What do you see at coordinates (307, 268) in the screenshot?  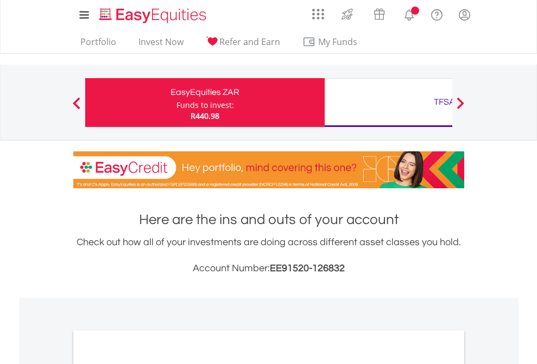 I see `span: EE91520-126832` at bounding box center [307, 268].